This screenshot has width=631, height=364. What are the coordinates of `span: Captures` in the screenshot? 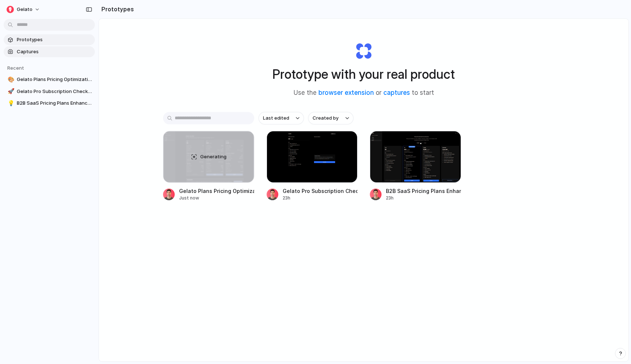 It's located at (54, 52).